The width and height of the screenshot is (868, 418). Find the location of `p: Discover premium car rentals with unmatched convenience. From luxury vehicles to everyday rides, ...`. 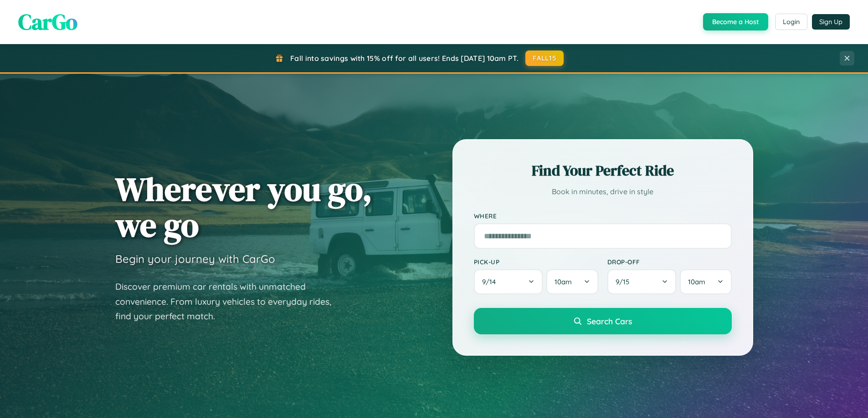

p: Discover premium car rentals with unmatched convenience. From luxury vehicles to everyday rides, ... is located at coordinates (230, 302).